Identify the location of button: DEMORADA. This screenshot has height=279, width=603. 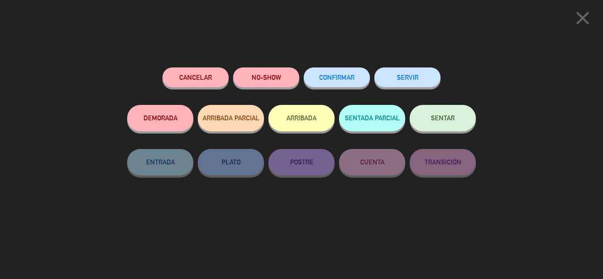
(160, 118).